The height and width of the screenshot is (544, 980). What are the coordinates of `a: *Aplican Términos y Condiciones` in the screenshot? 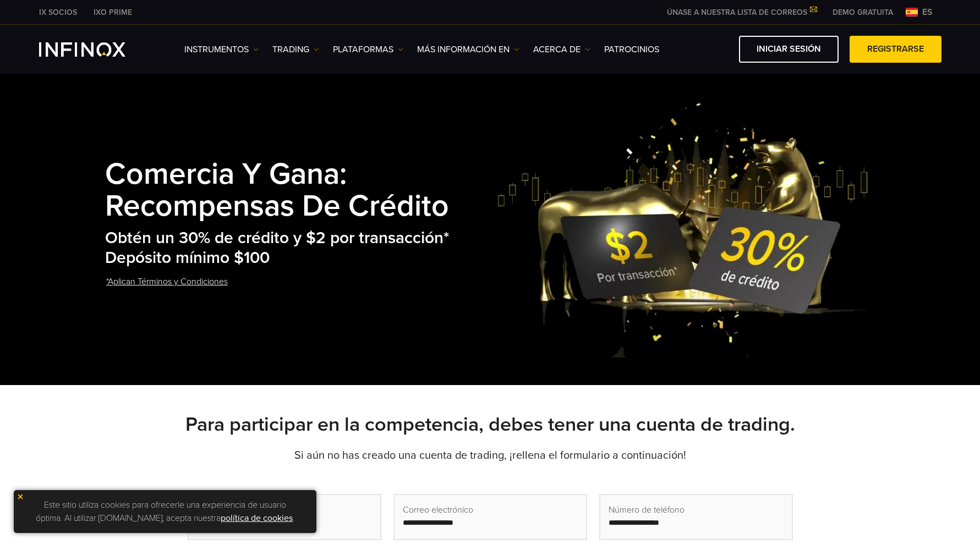 It's located at (166, 281).